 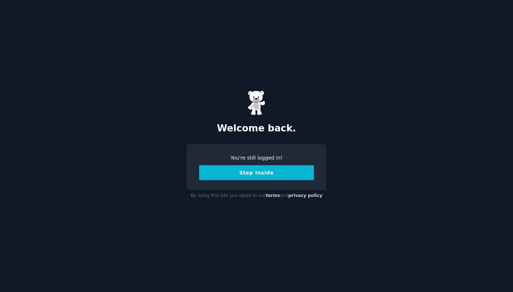 I want to click on div: You're still logged in!, so click(x=256, y=158).